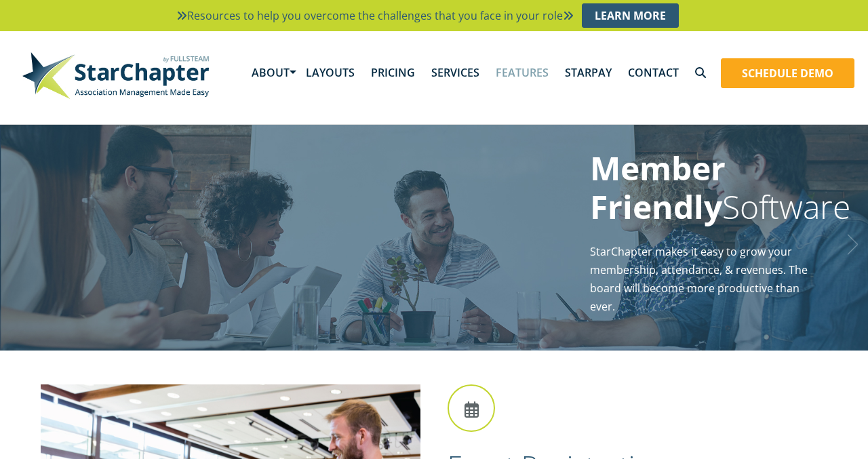  What do you see at coordinates (522, 73) in the screenshot?
I see `a: Features` at bounding box center [522, 73].